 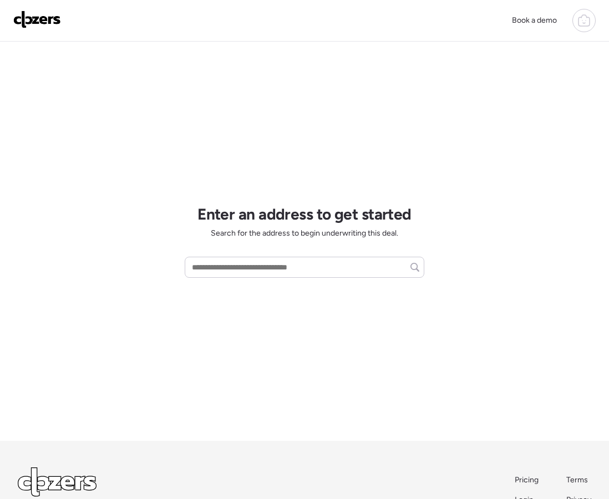 What do you see at coordinates (304, 233) in the screenshot?
I see `span: Search for the address to begin underwriting this deal.` at bounding box center [304, 233].